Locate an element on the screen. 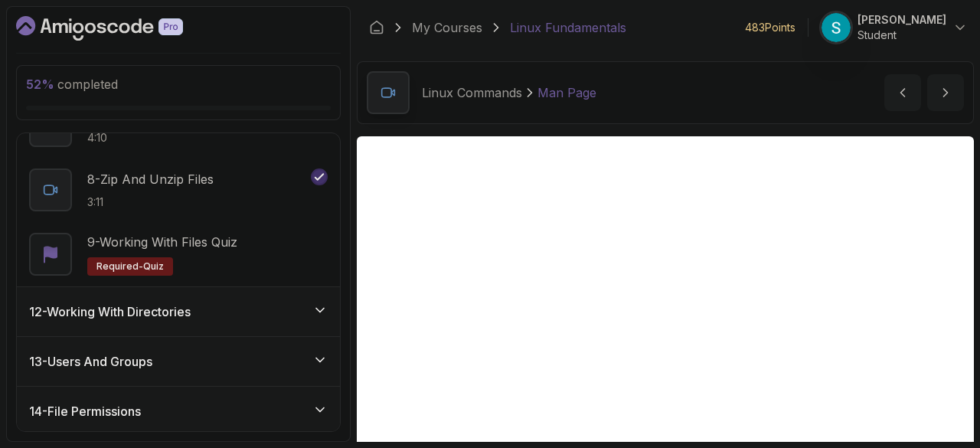 The image size is (980, 448). button: 8-Zip and Unzip Files3:11 is located at coordinates (178, 190).